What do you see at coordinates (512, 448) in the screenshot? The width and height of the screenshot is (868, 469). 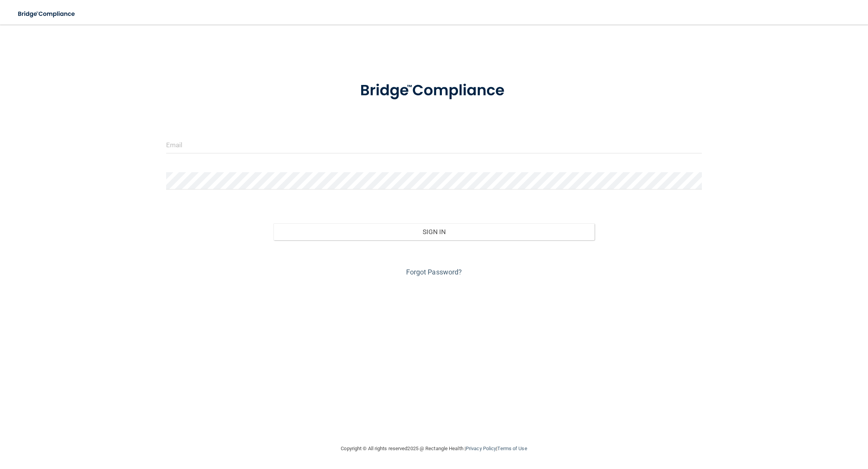 I see `a: Terms of Use` at bounding box center [512, 448].